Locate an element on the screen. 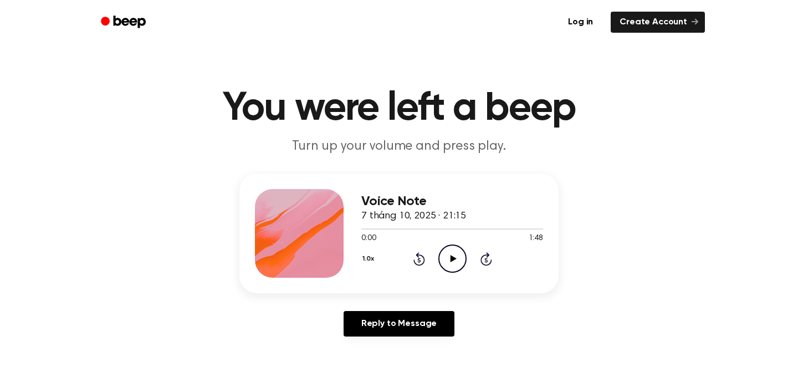  h3: Voice Note is located at coordinates (452, 201).